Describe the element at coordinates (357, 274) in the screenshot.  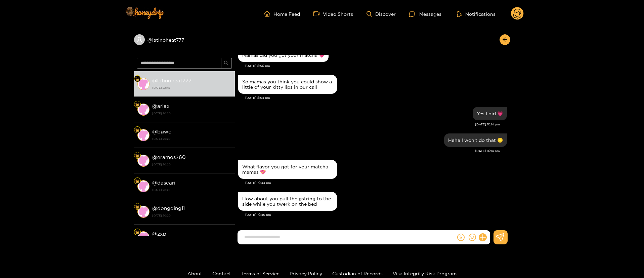
I see `a: Custodian of Records` at that location.